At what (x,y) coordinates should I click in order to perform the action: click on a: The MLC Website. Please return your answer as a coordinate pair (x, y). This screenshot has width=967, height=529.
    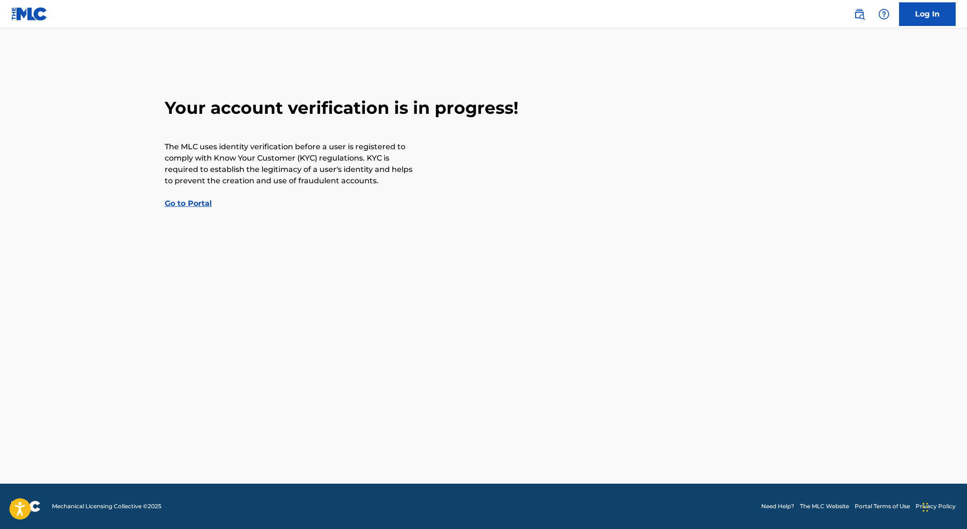
    Looking at the image, I should click on (825, 506).